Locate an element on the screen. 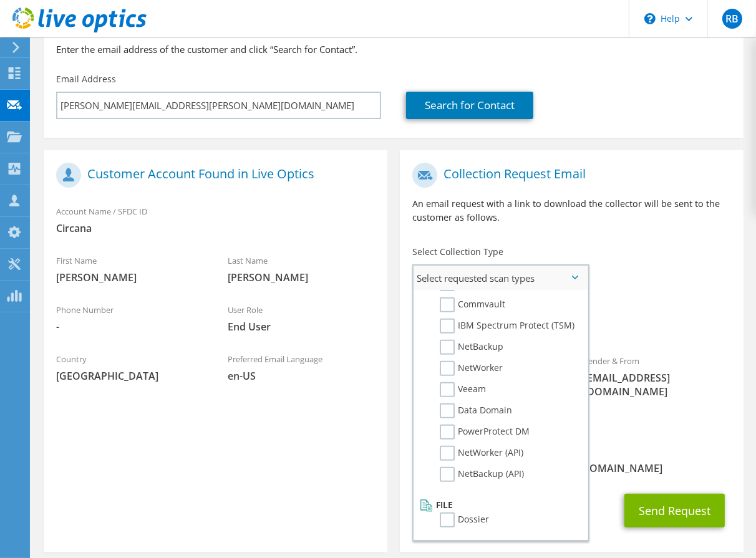 Image resolution: width=756 pixels, height=558 pixels. button: Send Request is located at coordinates (674, 510).